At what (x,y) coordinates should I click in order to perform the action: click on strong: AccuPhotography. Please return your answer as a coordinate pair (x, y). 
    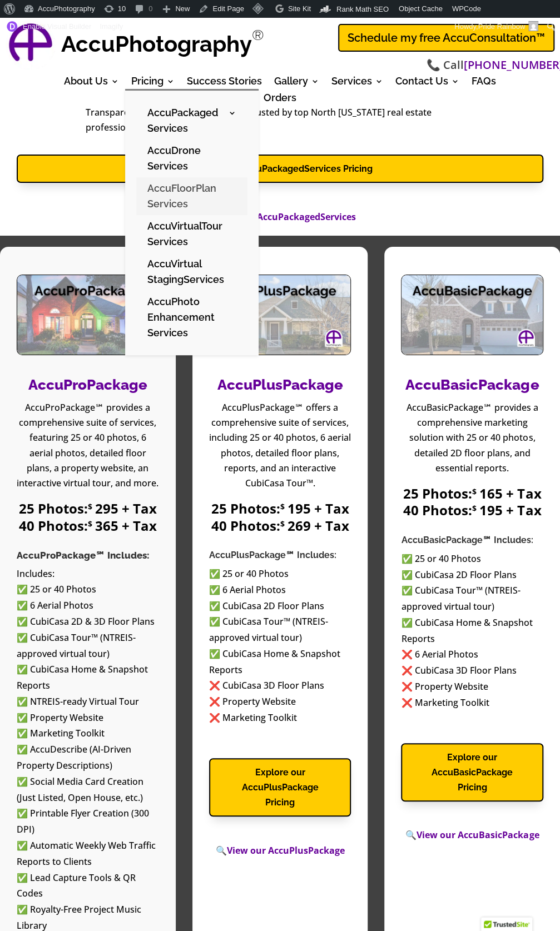
    Looking at the image, I should click on (156, 43).